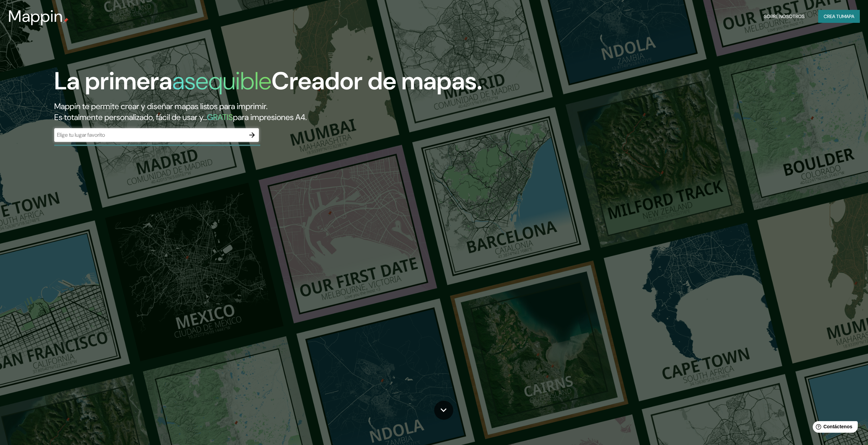 This screenshot has height=445, width=868. Describe the element at coordinates (833, 16) in the screenshot. I see `font: Crea tu` at that location.